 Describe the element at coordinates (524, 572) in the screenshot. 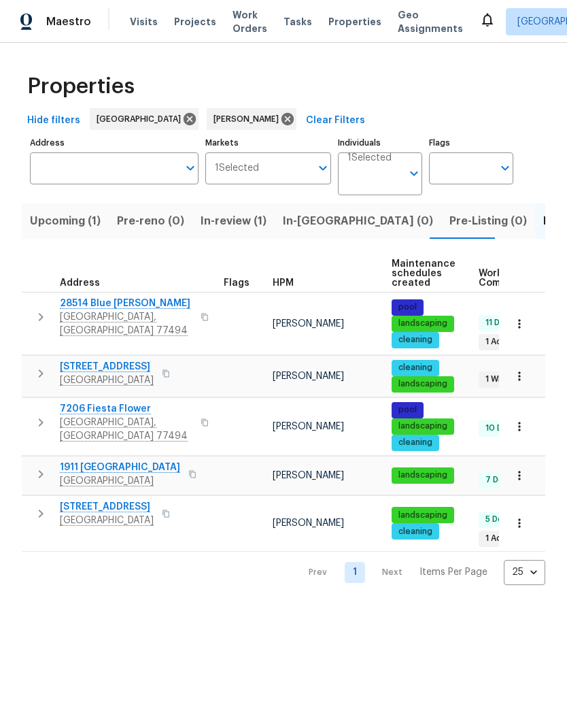

I see `div: 25` at that location.